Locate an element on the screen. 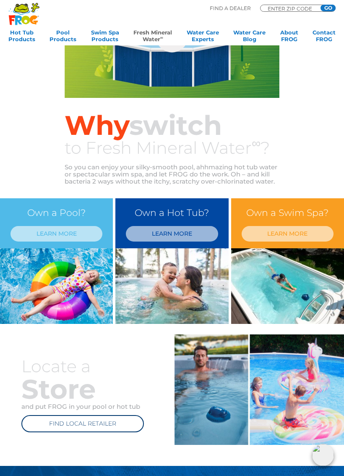 Image resolution: width=344 pixels, height=476 pixels. img: openIcon is located at coordinates (323, 455).